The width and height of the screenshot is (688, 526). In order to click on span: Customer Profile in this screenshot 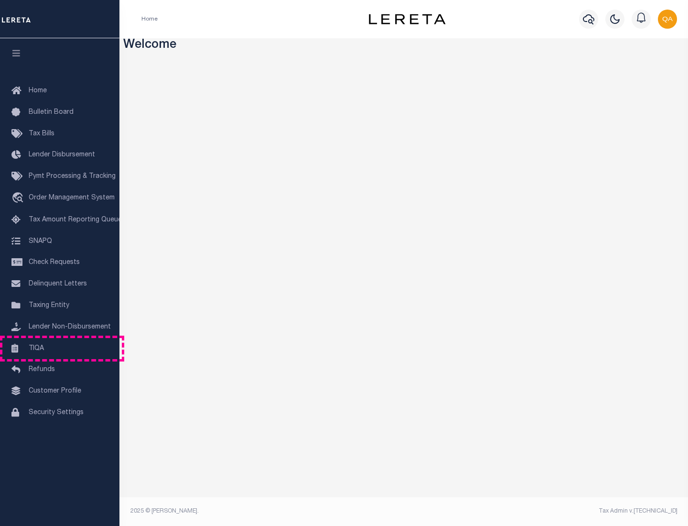, I will do `click(55, 391)`.